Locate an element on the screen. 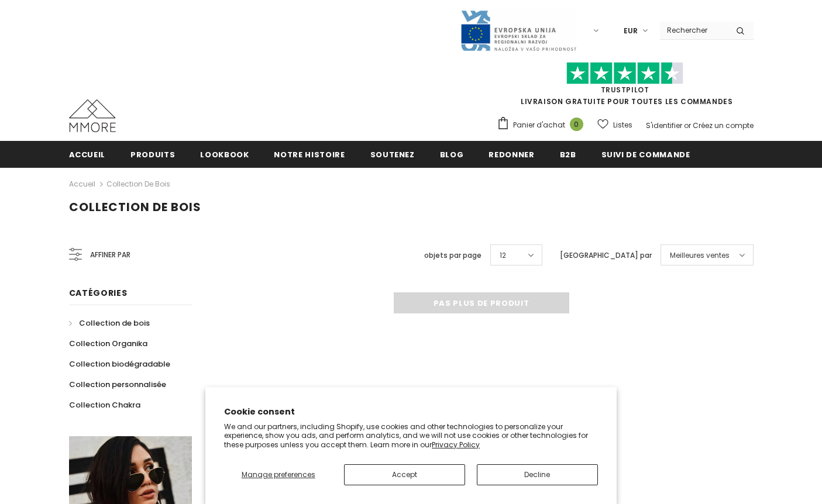  span: Lookbook is located at coordinates (224, 155).